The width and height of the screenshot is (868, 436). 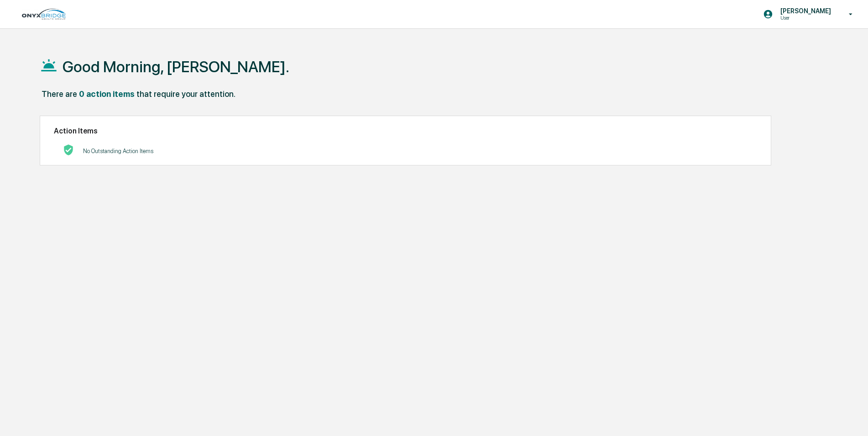 What do you see at coordinates (119, 150) in the screenshot?
I see `p: No Outstanding Action Items` at bounding box center [119, 150].